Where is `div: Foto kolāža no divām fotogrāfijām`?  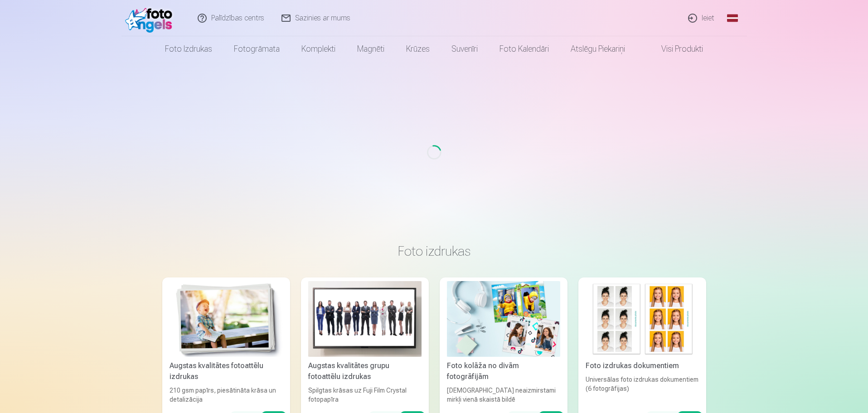 div: Foto kolāža no divām fotogrāfijām is located at coordinates (503, 371).